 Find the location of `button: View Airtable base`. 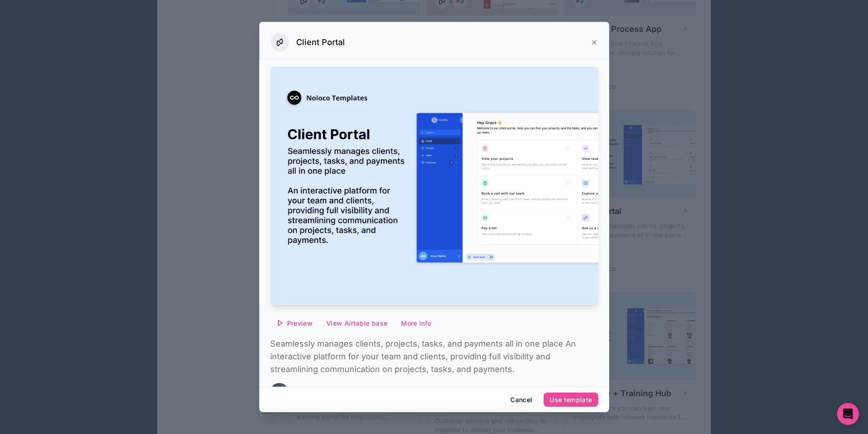

button: View Airtable base is located at coordinates (357, 324).